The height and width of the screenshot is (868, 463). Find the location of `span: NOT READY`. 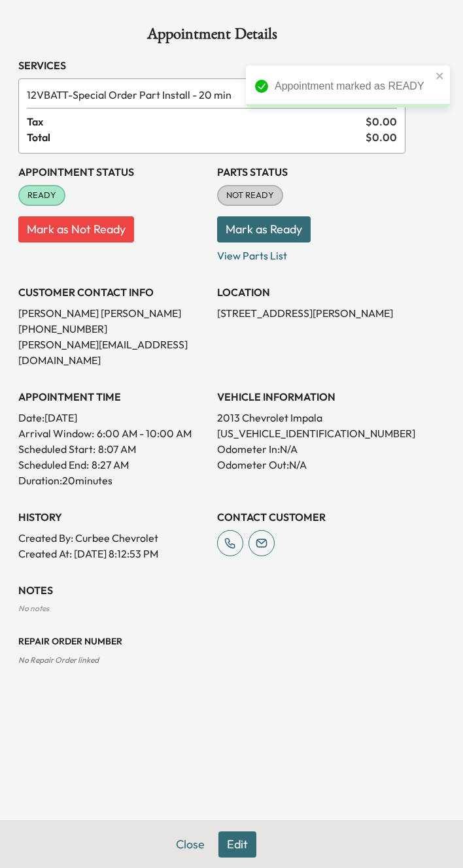

span: NOT READY is located at coordinates (250, 195).